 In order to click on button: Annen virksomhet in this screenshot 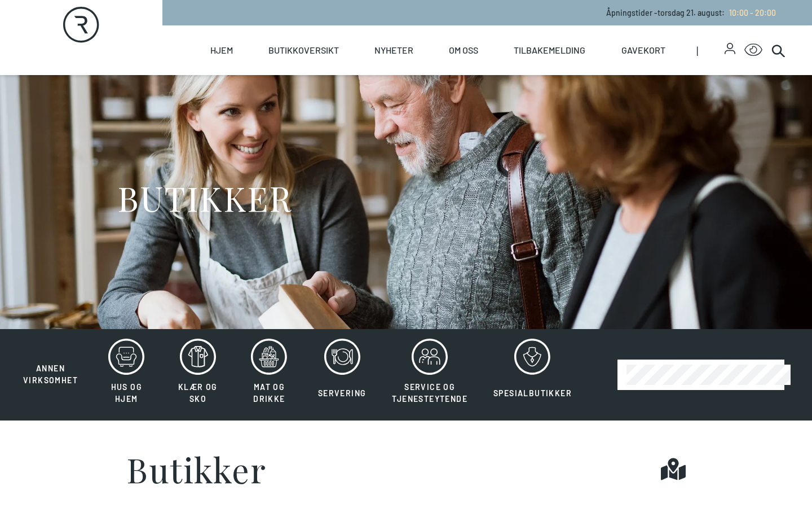, I will do `click(50, 362)`.